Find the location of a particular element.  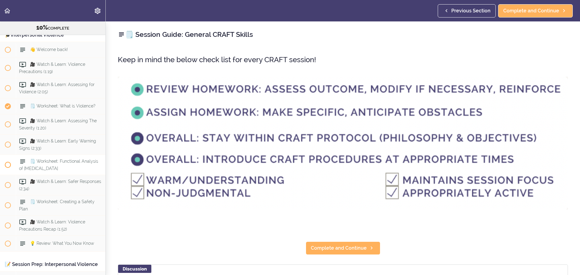

span: 🎥 Watch & Learn: Assessing for Violence (2:05) is located at coordinates (57, 88).